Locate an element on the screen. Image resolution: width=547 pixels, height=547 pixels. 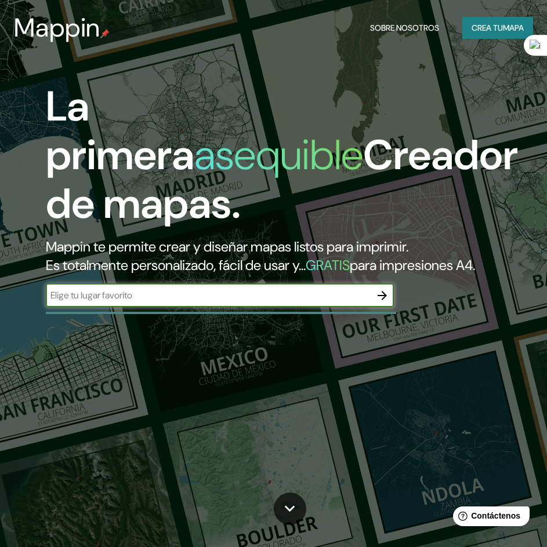
button: Sobre nosotros is located at coordinates (404, 28).